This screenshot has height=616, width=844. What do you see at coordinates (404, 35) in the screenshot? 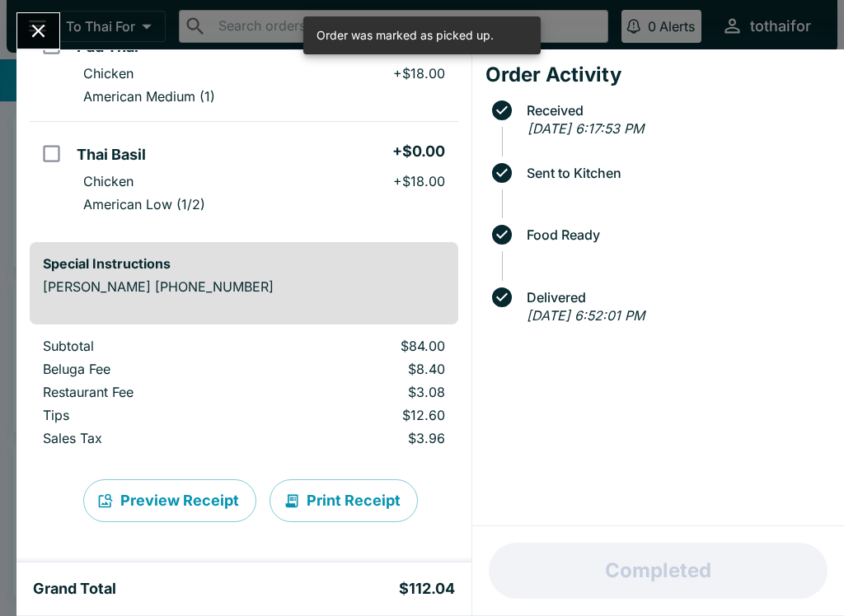
I see `div: Order was marked as picked up.` at bounding box center [404, 35].